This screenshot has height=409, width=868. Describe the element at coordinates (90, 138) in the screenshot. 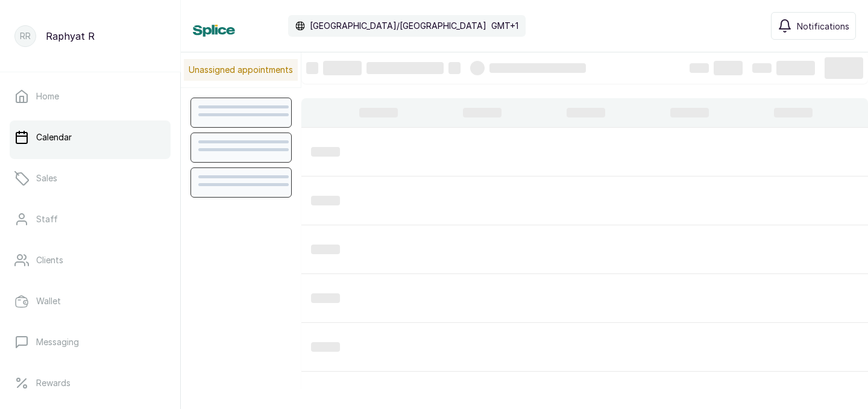

I see `a: Calendar` at that location.